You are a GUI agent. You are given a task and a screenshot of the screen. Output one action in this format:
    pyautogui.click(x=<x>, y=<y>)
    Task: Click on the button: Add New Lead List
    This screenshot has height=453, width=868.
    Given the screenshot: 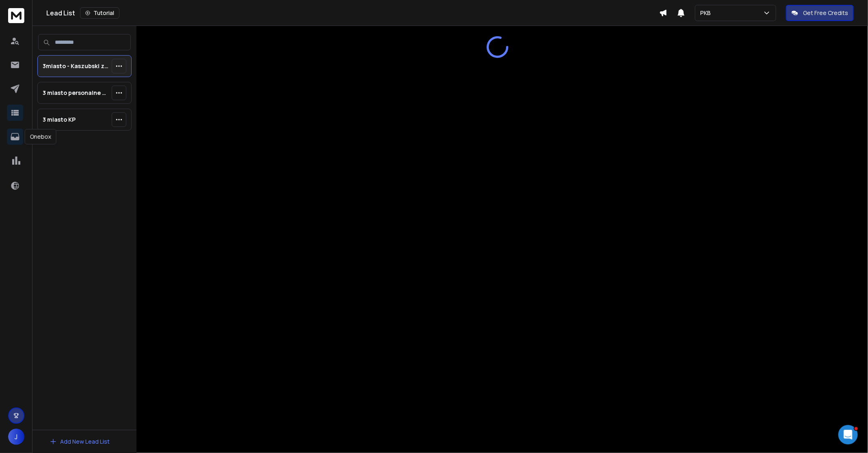 What is the action you would take?
    pyautogui.click(x=79, y=442)
    